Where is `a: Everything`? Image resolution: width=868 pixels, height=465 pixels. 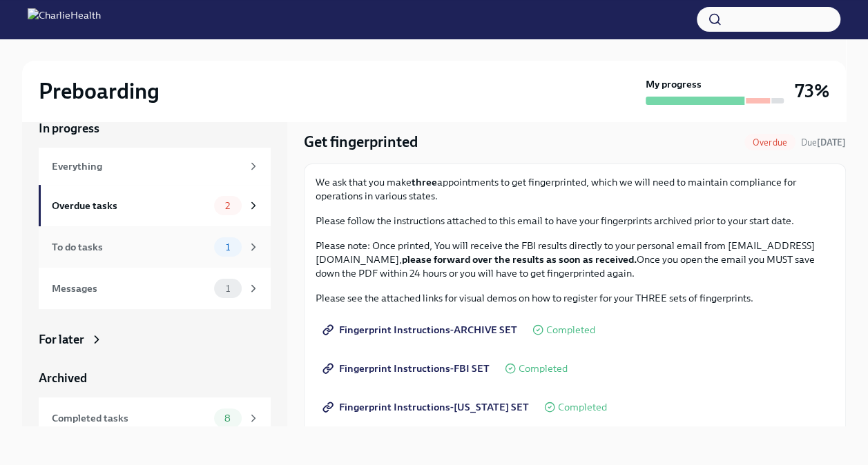
a: Everything is located at coordinates (154, 166).